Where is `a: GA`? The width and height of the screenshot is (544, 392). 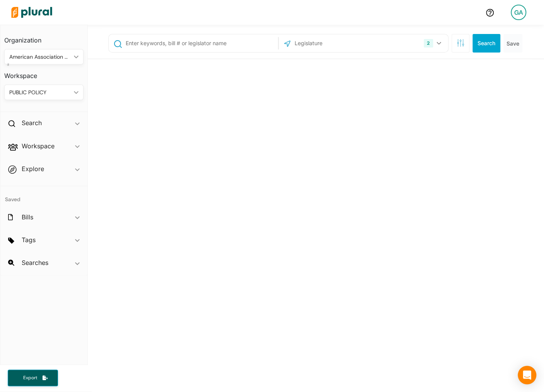
a: GA is located at coordinates (518, 12).